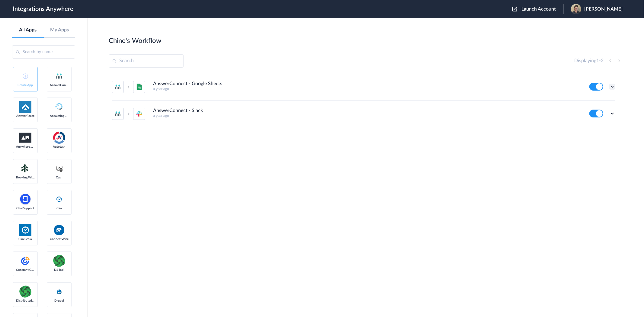  I want to click on img: Clio.jpg, so click(25, 230).